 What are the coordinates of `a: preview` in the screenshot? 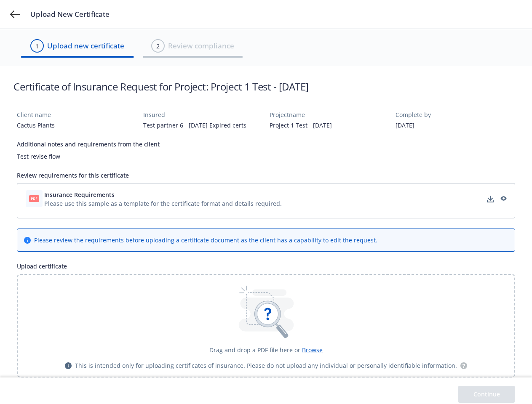 It's located at (503, 199).